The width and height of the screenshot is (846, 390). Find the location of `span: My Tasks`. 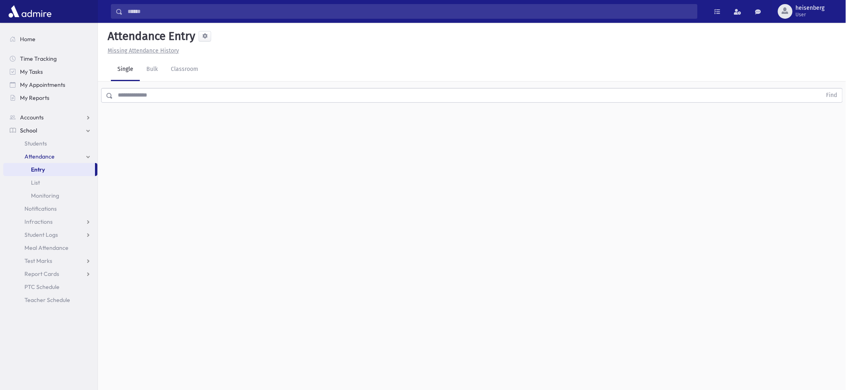

span: My Tasks is located at coordinates (31, 72).